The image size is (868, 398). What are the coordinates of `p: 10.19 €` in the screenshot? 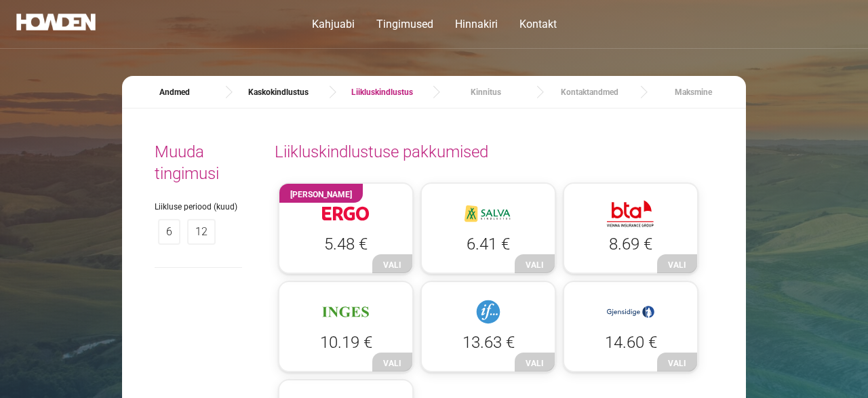 It's located at (346, 343).